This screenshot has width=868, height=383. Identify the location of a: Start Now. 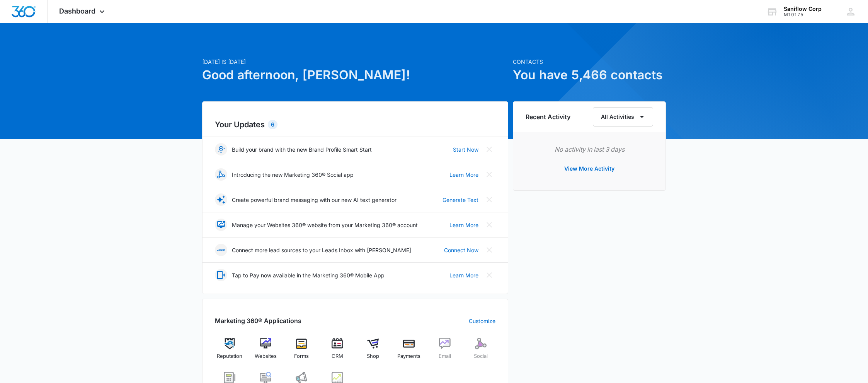
(465, 150).